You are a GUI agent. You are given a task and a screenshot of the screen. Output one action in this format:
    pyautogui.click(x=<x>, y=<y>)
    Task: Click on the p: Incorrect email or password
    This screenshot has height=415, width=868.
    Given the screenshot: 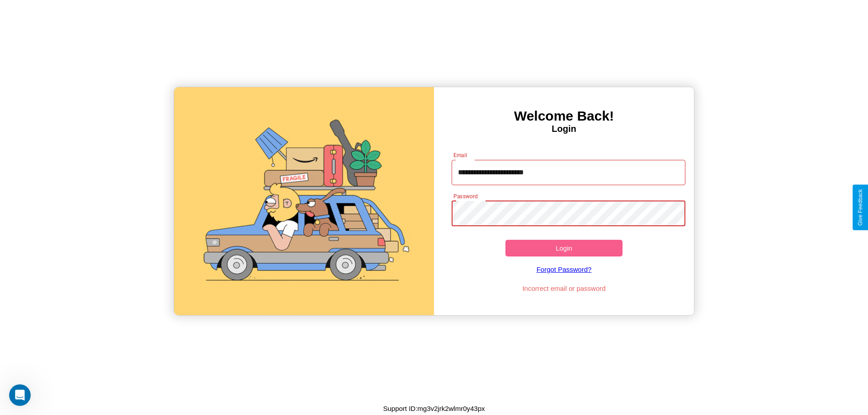 What is the action you would take?
    pyautogui.click(x=565, y=288)
    